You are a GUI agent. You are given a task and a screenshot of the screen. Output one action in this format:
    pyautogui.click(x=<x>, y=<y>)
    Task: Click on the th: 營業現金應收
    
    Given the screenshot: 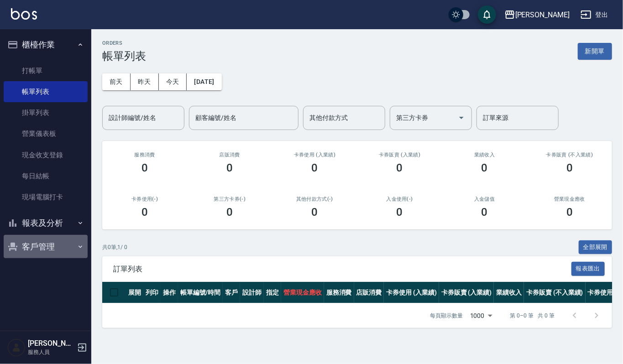 What is the action you would take?
    pyautogui.click(x=303, y=293)
    